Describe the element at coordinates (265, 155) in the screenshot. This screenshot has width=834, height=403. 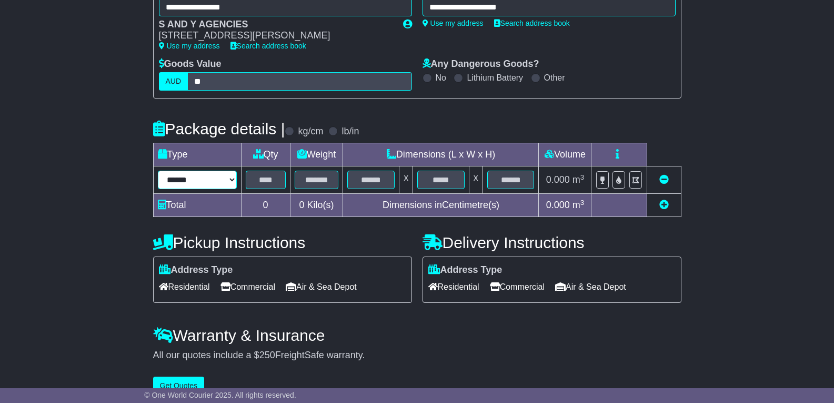
I see `td: Qty` at that location.